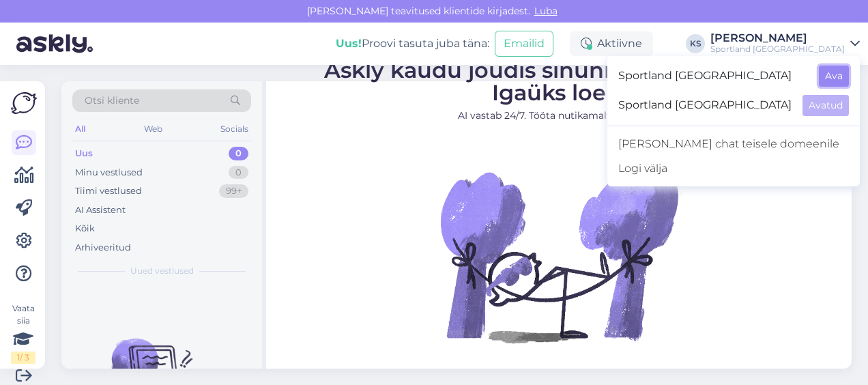 Image resolution: width=868 pixels, height=385 pixels. What do you see at coordinates (80, 129) in the screenshot?
I see `div: All` at bounding box center [80, 129].